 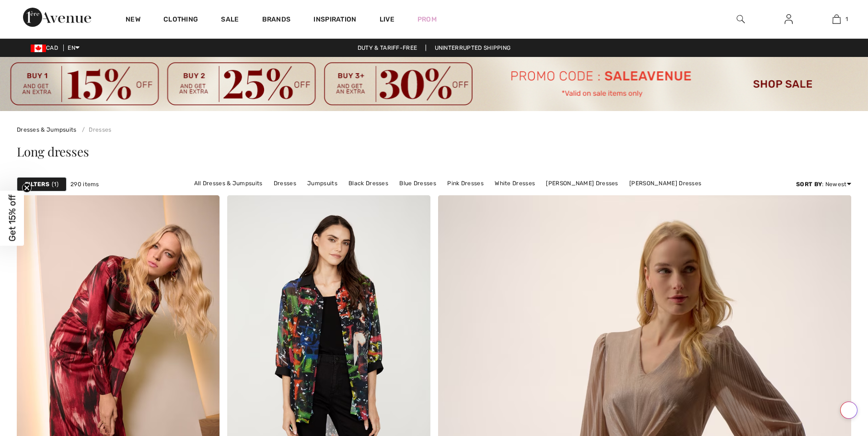 What do you see at coordinates (740, 19) in the screenshot?
I see `img: search the website` at bounding box center [740, 19].